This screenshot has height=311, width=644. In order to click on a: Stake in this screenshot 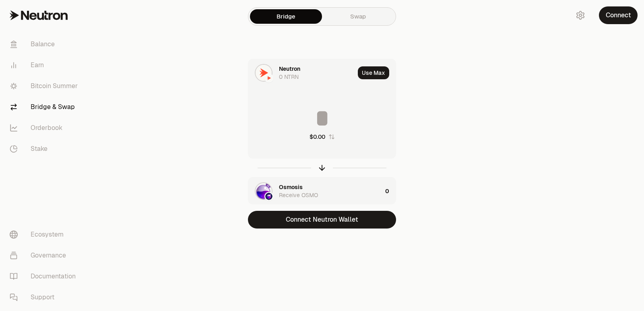, I will do `click(45, 149)`.